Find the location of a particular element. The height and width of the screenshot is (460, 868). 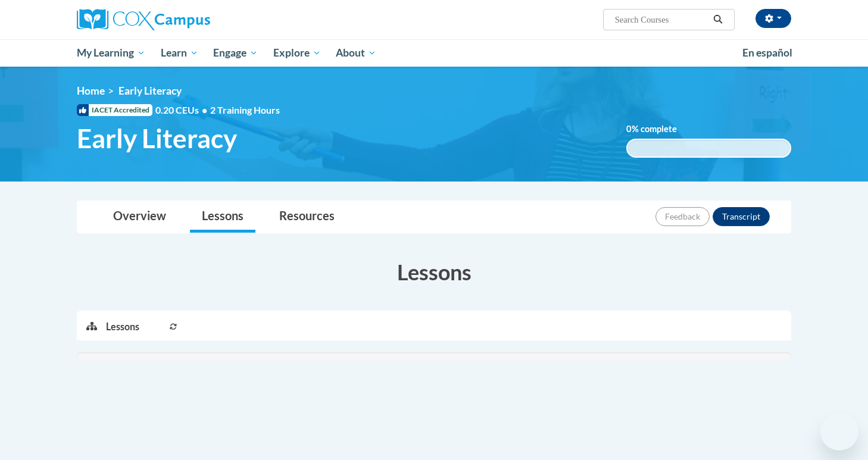

span: Learn is located at coordinates (179, 53).